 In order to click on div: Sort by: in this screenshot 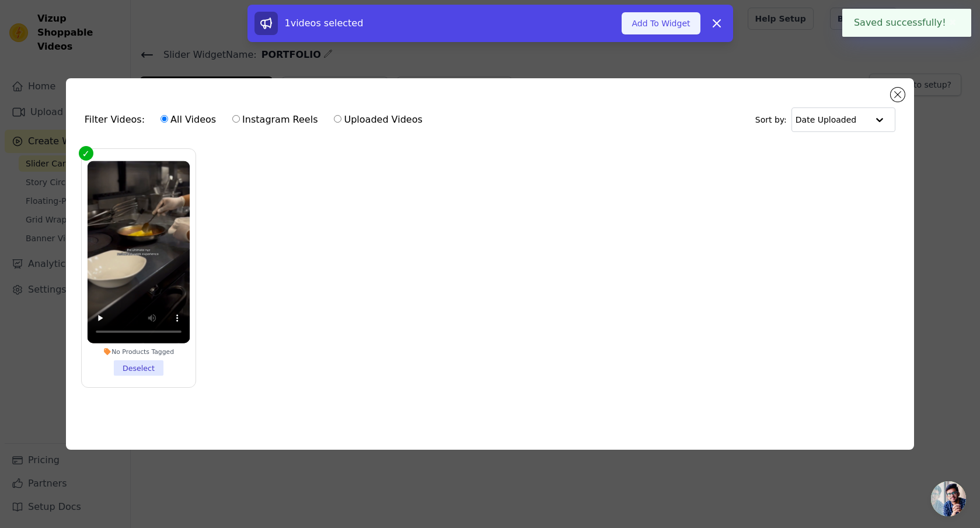, I will do `click(825, 120)`.